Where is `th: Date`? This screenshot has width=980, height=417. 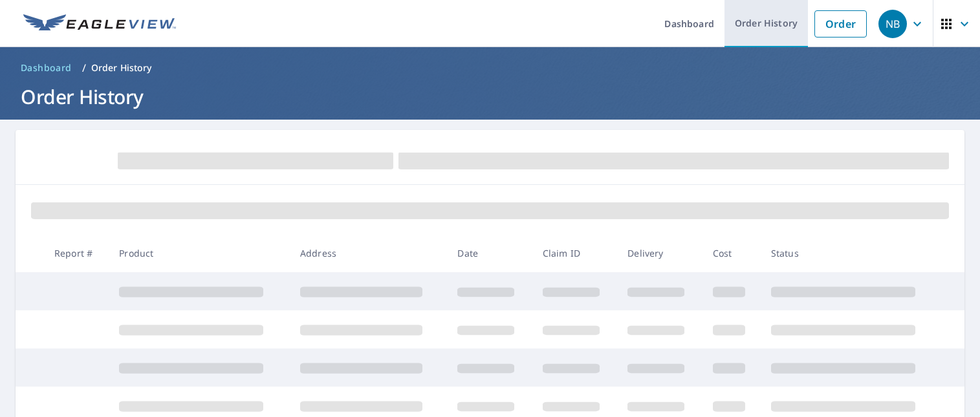
th: Date is located at coordinates (489, 252).